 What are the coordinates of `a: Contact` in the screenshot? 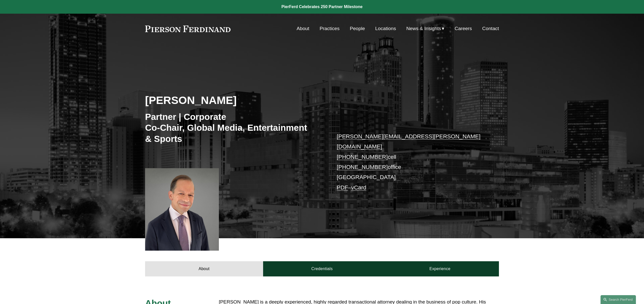 It's located at (491, 29).